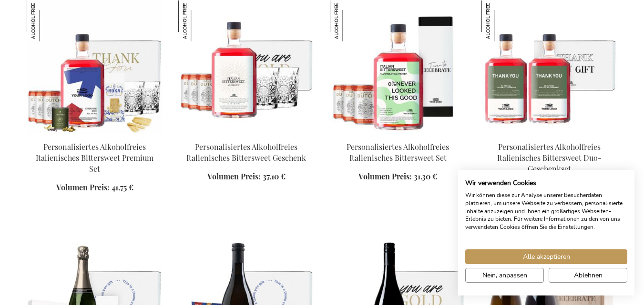 The width and height of the screenshot is (644, 305). I want to click on img: Personalised Non-Alcoholic Italian Bittersweet Set, so click(398, 67).